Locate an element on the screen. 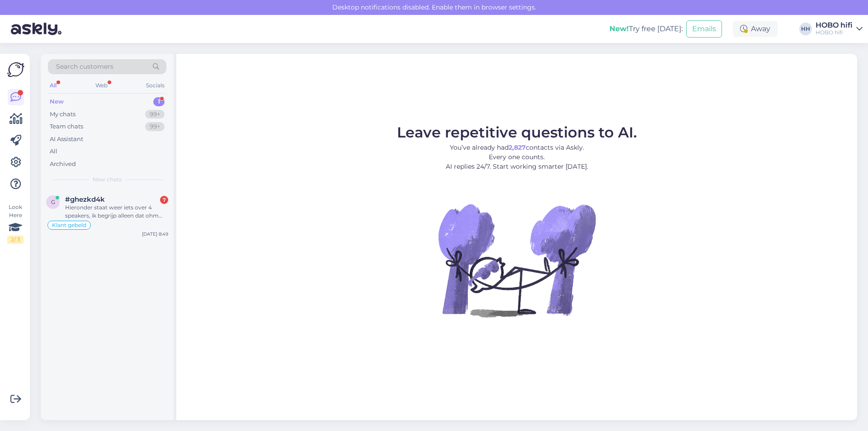 Image resolution: width=868 pixels, height=431 pixels. div: Team chats is located at coordinates (66, 127).